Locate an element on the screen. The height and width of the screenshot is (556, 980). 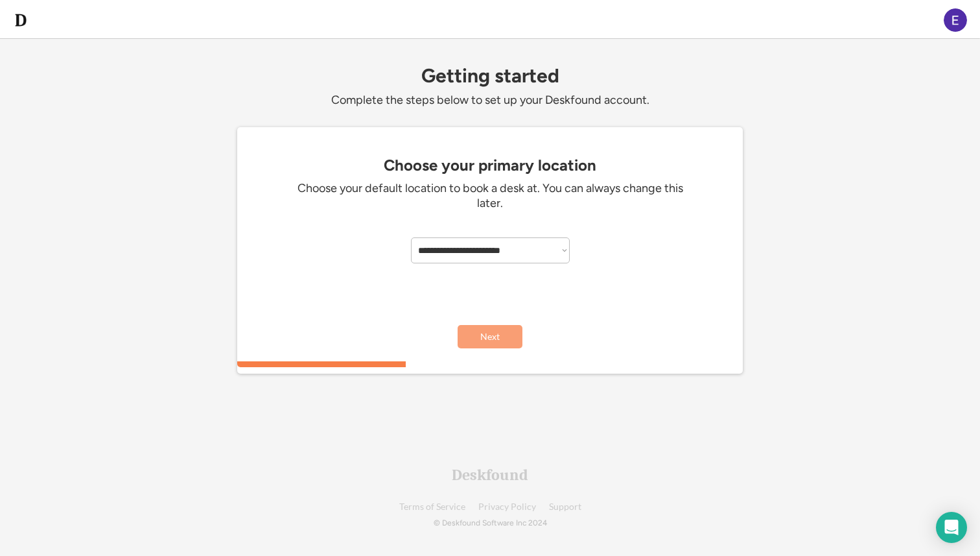
img: ACg8ocJ_Bsz6ND1NF8bJODVV1KAD_KVy-EB4H5btfZ9LgJBNJW8FAA=s96-c is located at coordinates (956, 20).